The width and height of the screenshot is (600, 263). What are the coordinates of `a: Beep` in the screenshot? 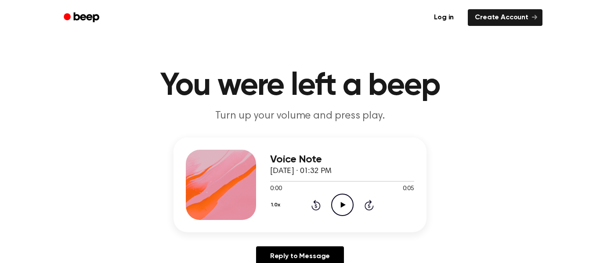 It's located at (82, 18).